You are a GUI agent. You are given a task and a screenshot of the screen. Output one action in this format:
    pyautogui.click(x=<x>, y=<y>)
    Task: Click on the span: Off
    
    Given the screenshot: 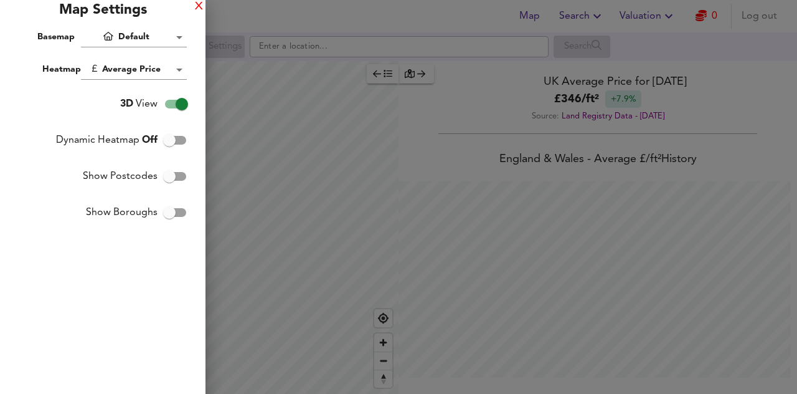 What is the action you would take?
    pyautogui.click(x=149, y=140)
    